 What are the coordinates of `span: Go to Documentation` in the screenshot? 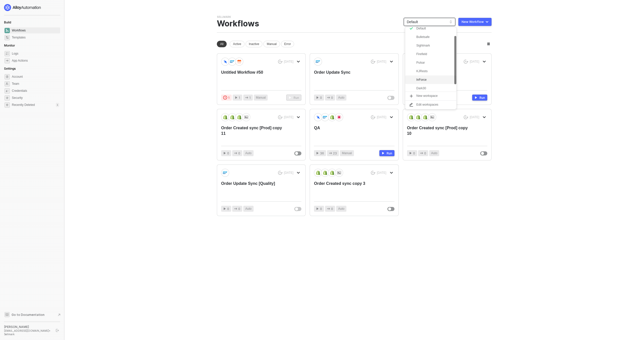 It's located at (28, 315).